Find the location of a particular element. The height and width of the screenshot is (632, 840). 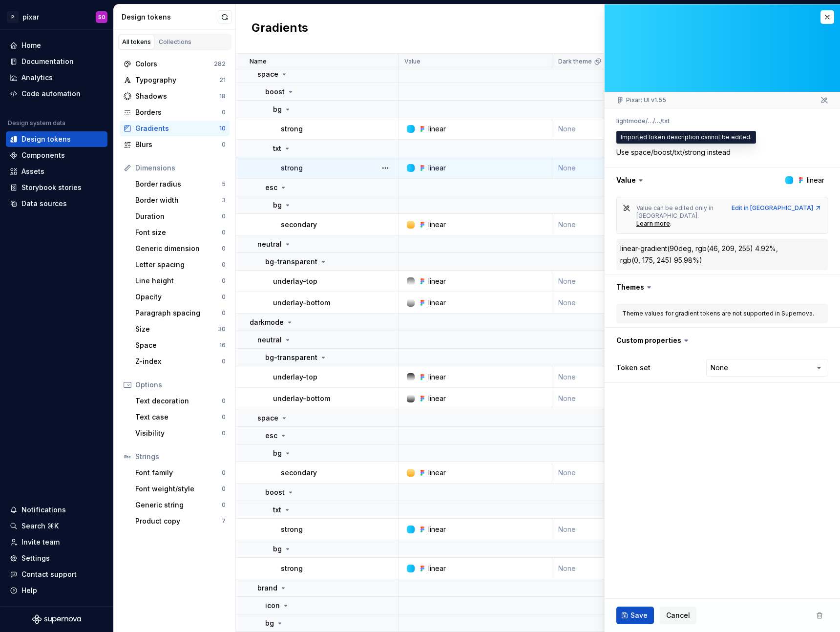

div: Font family is located at coordinates (178, 473).